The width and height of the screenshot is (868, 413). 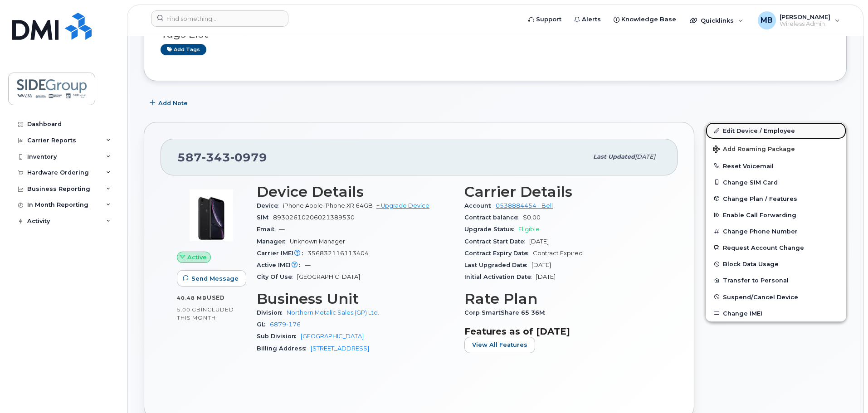 I want to click on span: MB, so click(x=766, y=20).